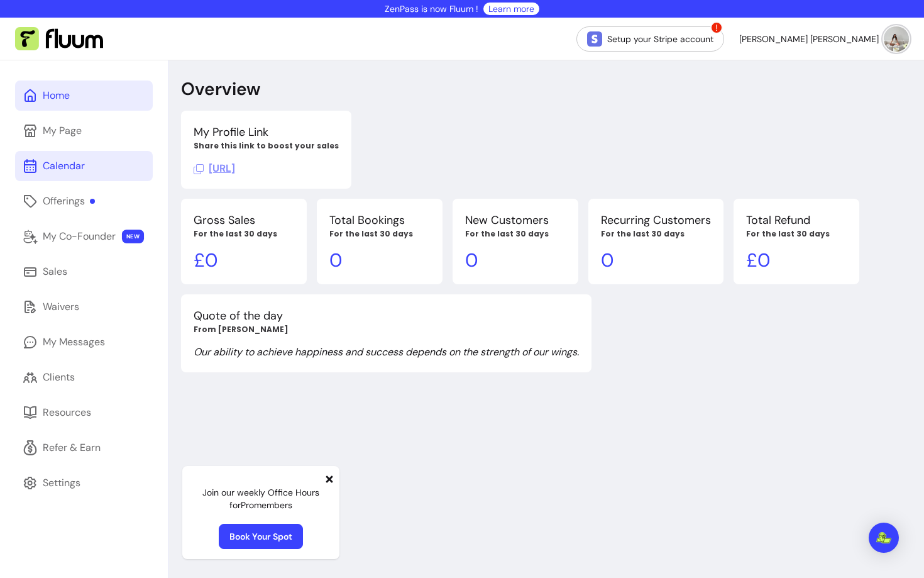 This screenshot has width=924, height=578. I want to click on a: Offerings, so click(84, 201).